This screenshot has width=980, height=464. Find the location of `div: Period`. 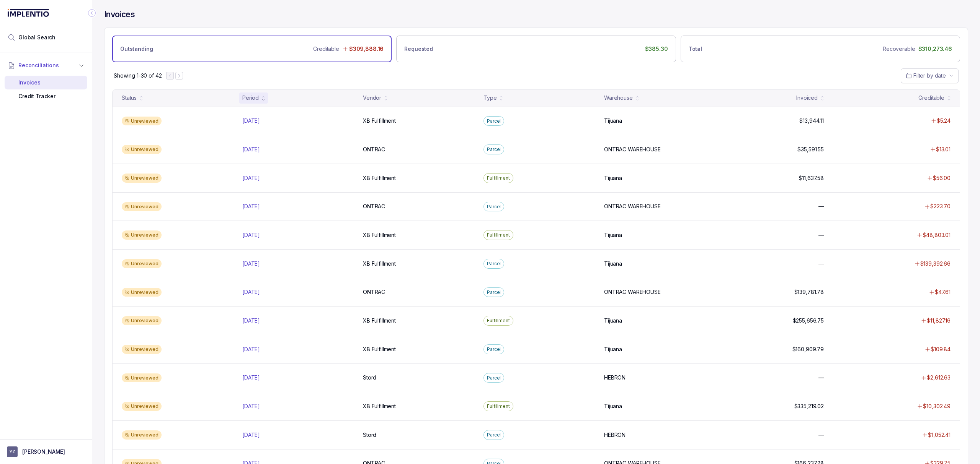

div: Period is located at coordinates (251, 98).